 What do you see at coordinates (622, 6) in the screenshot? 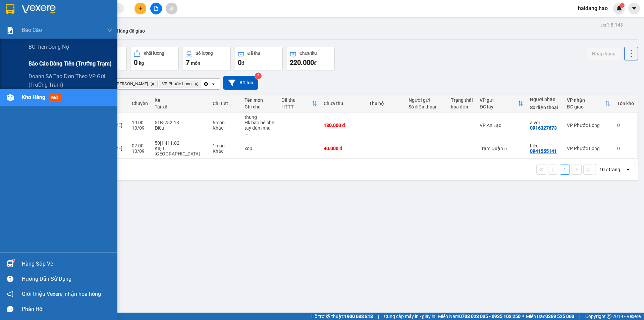
I see `span: 1` at bounding box center [622, 6].